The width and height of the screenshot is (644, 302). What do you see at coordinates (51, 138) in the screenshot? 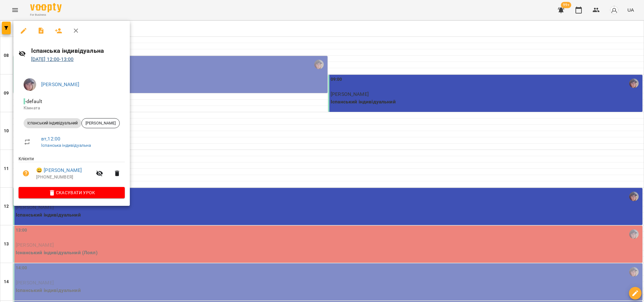
I see `a: вт , 12:00` at bounding box center [51, 138].